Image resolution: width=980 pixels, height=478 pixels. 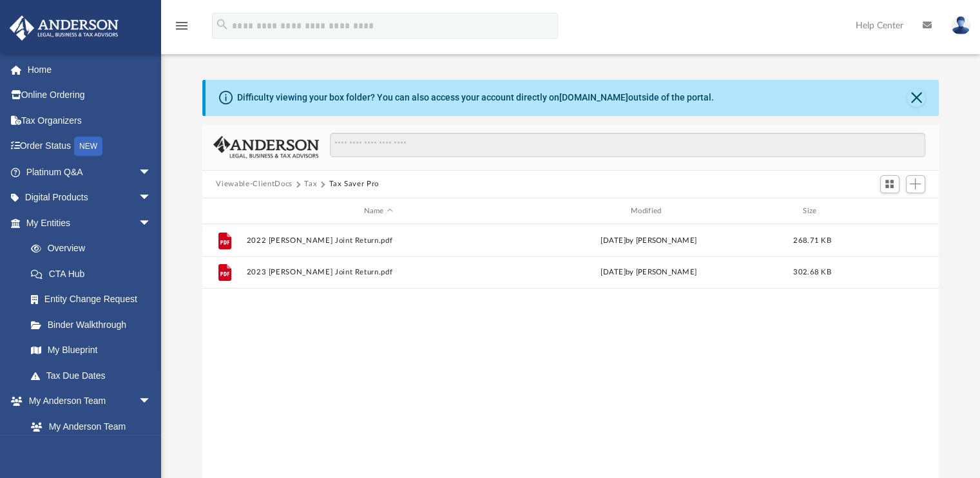 I want to click on i: search, so click(x=223, y=24).